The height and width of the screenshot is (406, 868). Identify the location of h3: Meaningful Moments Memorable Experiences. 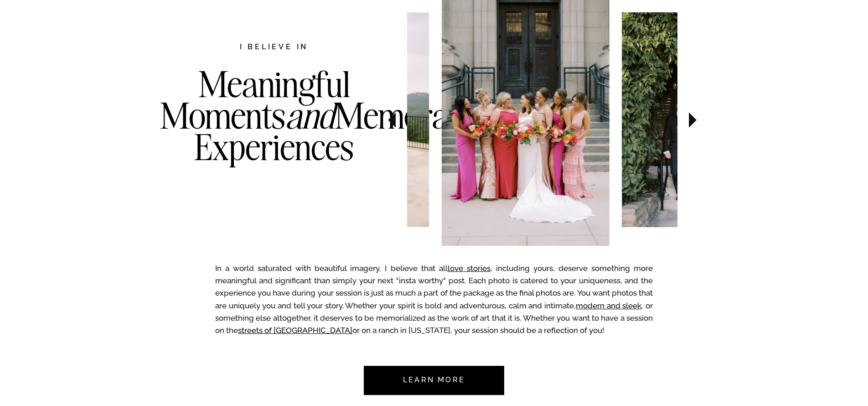
(274, 134).